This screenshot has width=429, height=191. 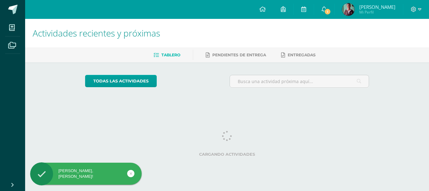 I want to click on span: Mi Perfil, so click(x=377, y=12).